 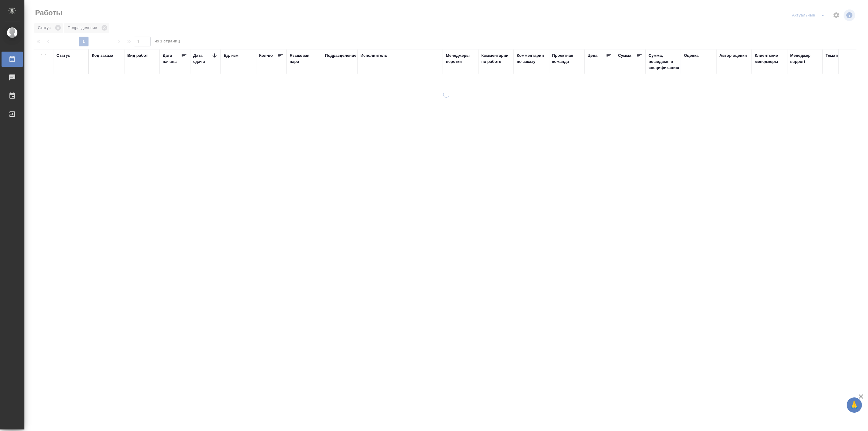 What do you see at coordinates (63, 55) in the screenshot?
I see `div: Статус` at bounding box center [63, 55].